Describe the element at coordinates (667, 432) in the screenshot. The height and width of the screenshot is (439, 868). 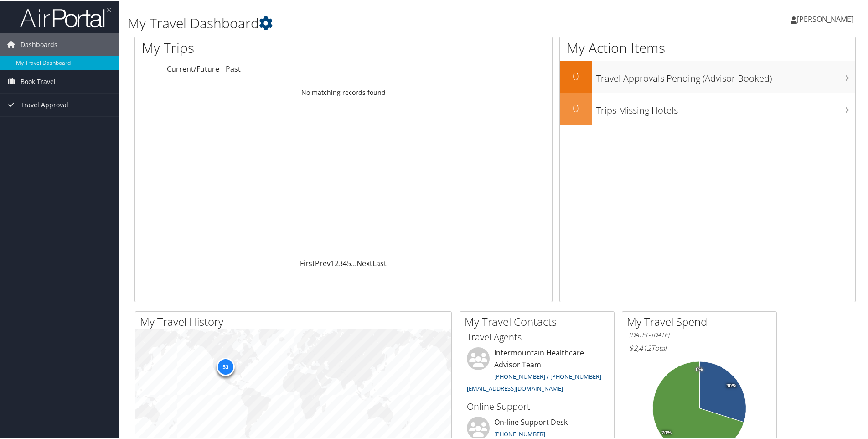
I see `tspan: 70%` at that location.